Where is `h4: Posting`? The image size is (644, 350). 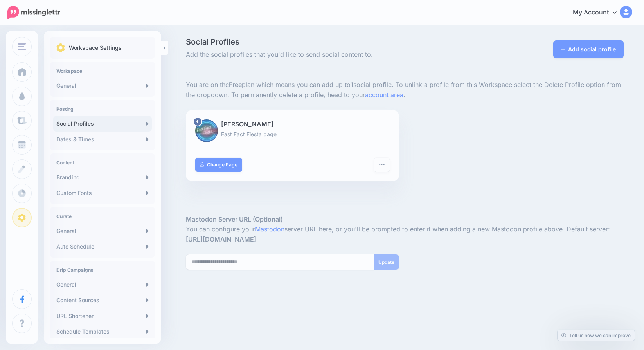 h4: Posting is located at coordinates (102, 109).